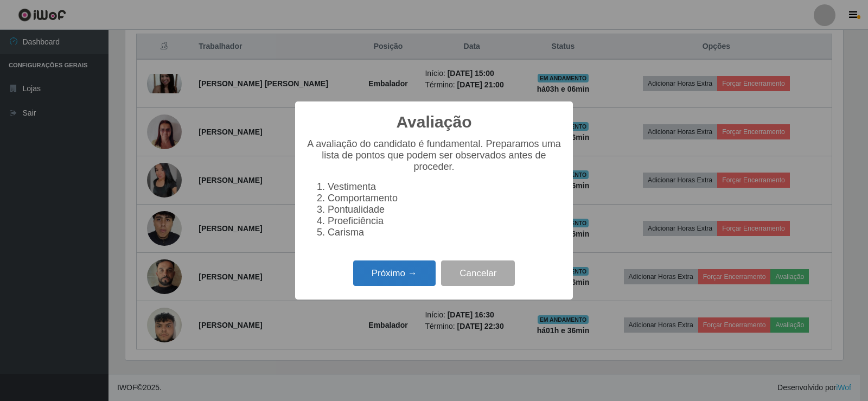  I want to click on li: Vestimenta, so click(445, 186).